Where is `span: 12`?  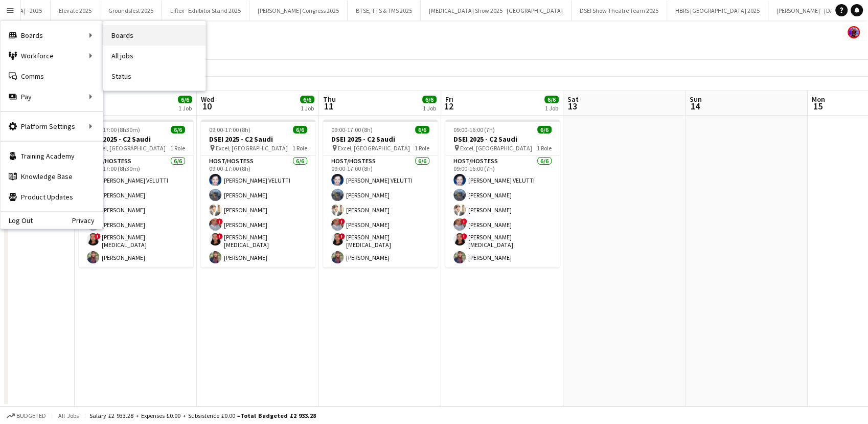 span: 12 is located at coordinates (448, 106).